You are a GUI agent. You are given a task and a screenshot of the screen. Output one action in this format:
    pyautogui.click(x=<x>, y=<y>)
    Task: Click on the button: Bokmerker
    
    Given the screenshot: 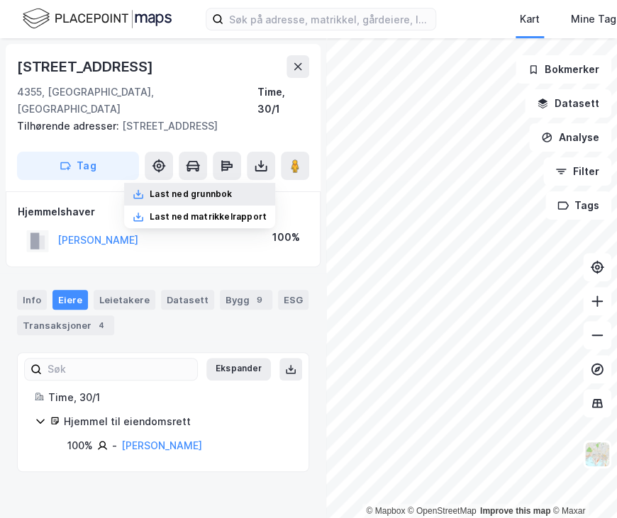 What is the action you would take?
    pyautogui.click(x=563, y=69)
    